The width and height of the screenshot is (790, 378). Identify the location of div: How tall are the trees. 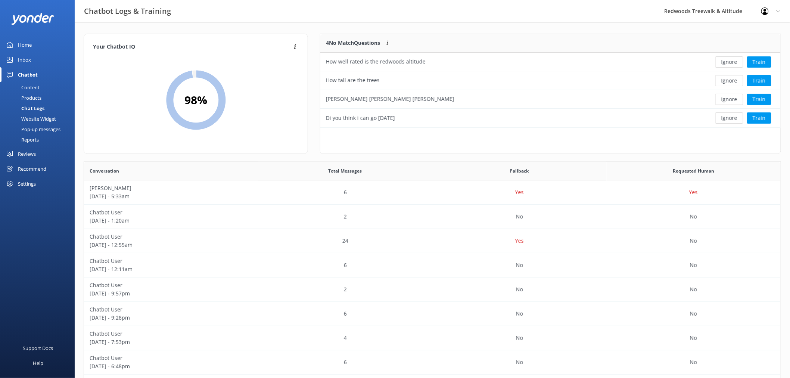
(353, 80).